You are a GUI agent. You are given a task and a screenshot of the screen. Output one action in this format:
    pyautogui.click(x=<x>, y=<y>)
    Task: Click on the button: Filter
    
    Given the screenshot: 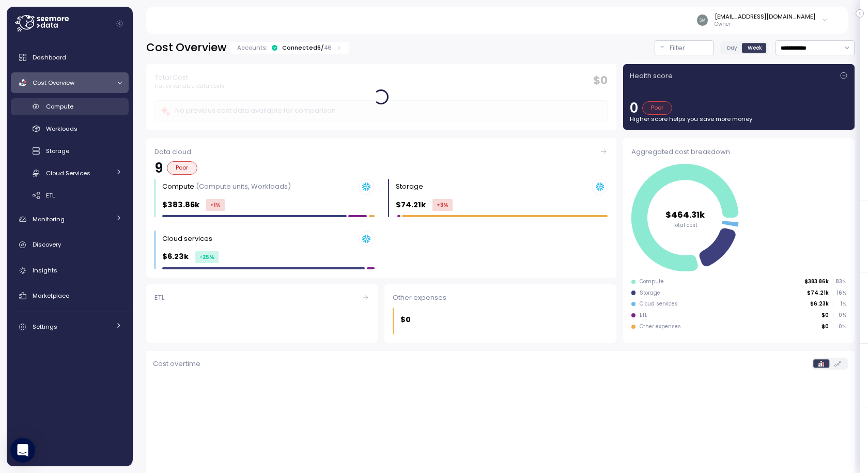 What is the action you would take?
    pyautogui.click(x=684, y=47)
    